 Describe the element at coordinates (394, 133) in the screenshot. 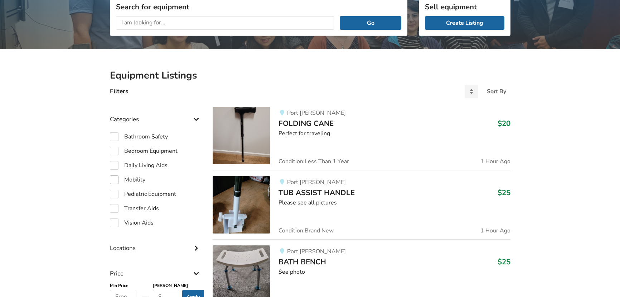

I see `div: Perfect for traveling` at that location.